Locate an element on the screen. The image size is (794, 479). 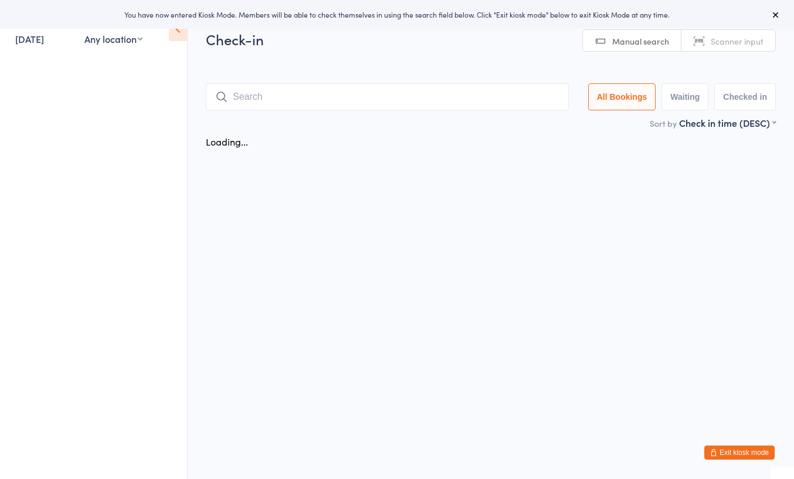
div: Check in time (DESC) is located at coordinates (727, 123).